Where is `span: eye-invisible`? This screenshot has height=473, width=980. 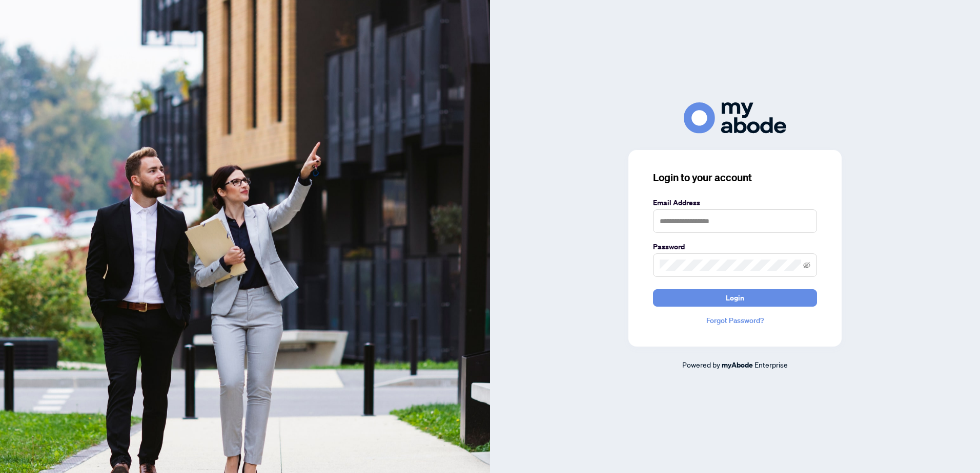 span: eye-invisible is located at coordinates (807, 266).